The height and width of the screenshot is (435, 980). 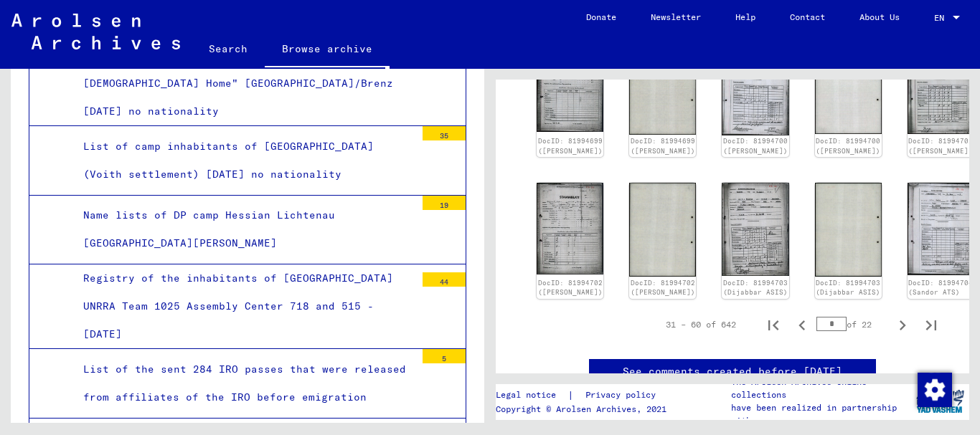 I want to click on button: Last page, so click(x=931, y=325).